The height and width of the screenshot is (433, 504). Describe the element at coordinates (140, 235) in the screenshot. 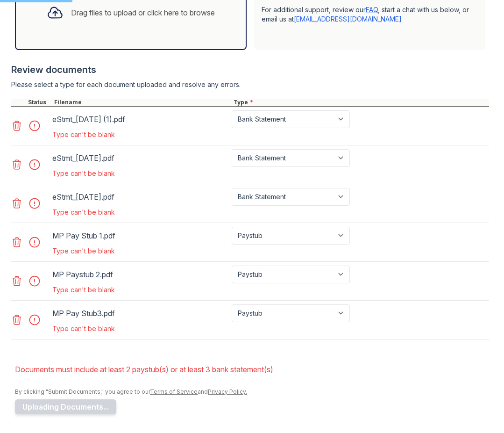

I see `div: MP Pay Stub 1.pdf` at that location.